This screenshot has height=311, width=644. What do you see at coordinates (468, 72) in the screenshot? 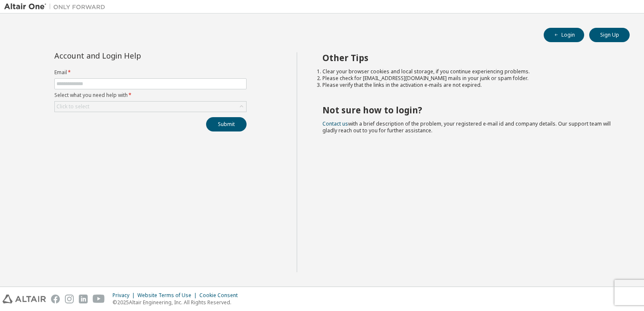
I see `li: Clear your browser cookies and local storage, if you continue experiencing problems.` at bounding box center [468, 72].